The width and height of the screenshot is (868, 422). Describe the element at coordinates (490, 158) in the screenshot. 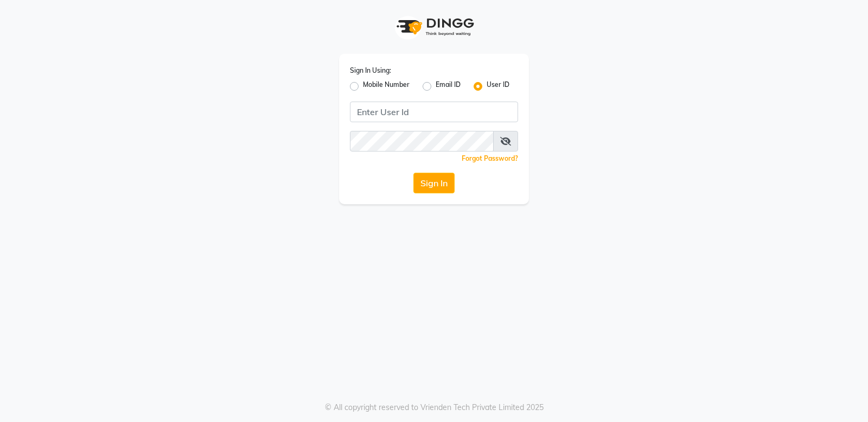

I see `a: Forgot Password?` at that location.